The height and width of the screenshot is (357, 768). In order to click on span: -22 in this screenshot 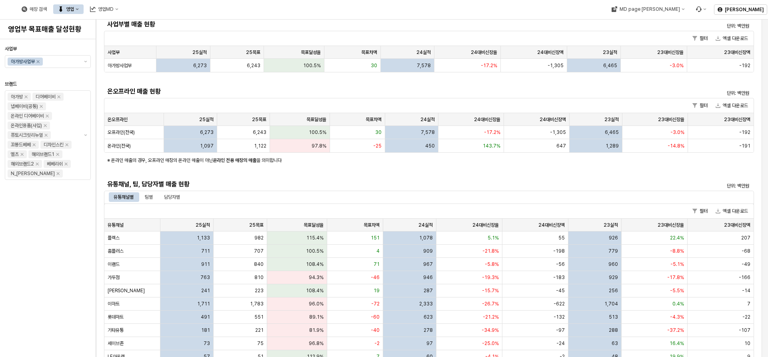, I will do `click(746, 317)`.